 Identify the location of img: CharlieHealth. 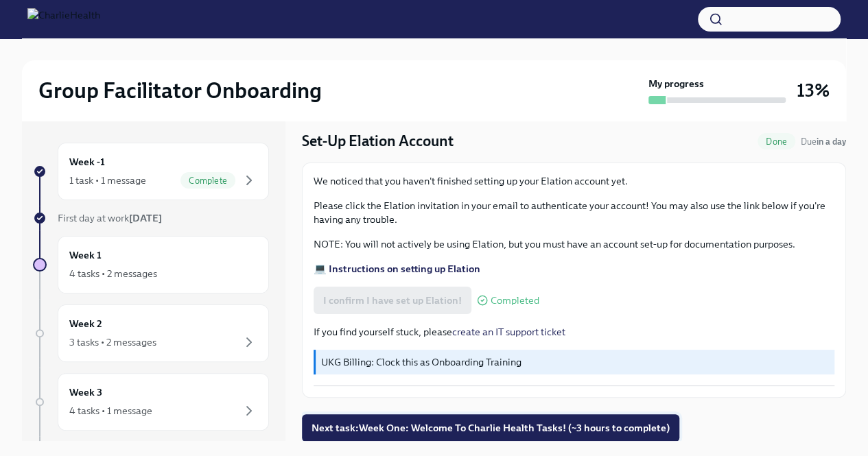
(63, 20).